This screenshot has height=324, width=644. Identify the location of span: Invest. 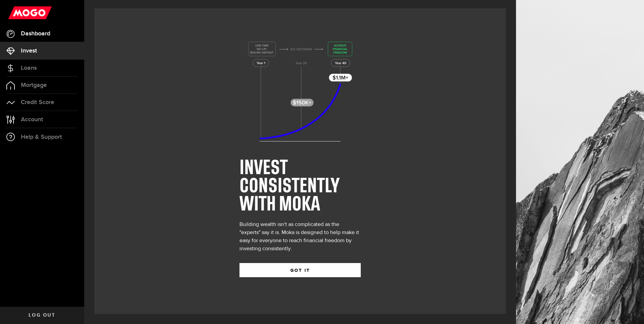
(29, 51).